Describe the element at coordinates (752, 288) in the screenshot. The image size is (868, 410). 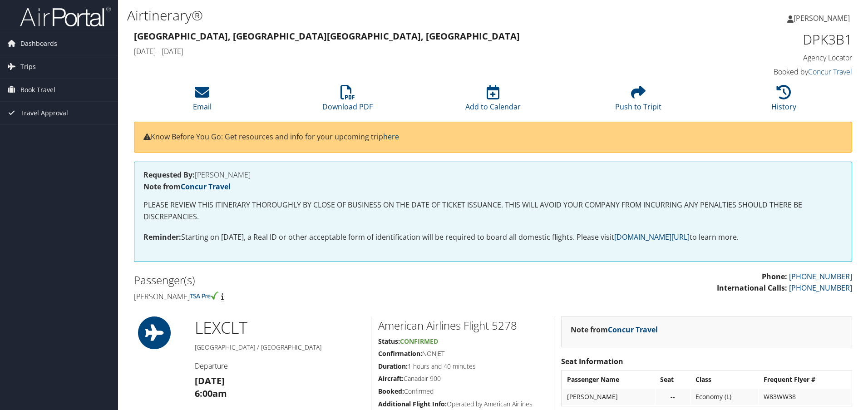
I see `strong: International Calls:` at that location.